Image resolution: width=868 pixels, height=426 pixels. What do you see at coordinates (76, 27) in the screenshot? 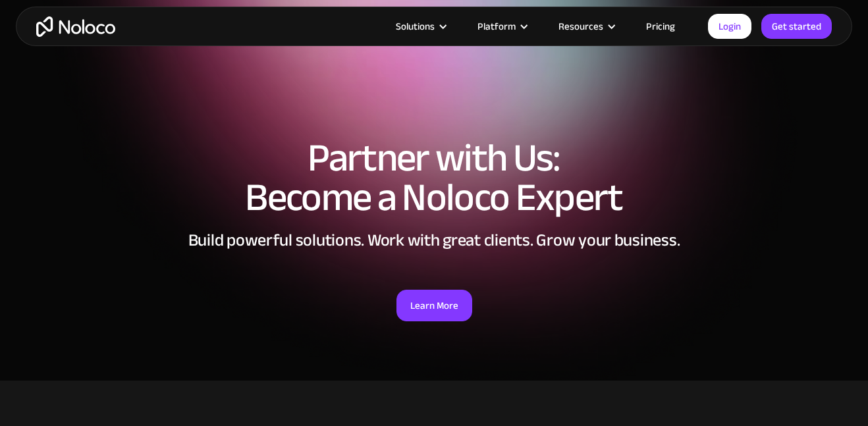
I see `a: home` at bounding box center [76, 27].